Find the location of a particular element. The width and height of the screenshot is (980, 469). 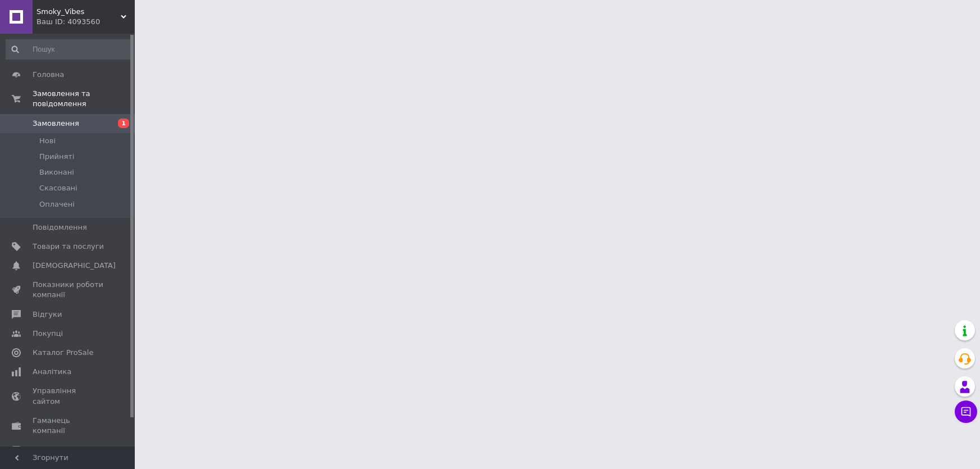

span: Управління сайтом is located at coordinates (68, 396).